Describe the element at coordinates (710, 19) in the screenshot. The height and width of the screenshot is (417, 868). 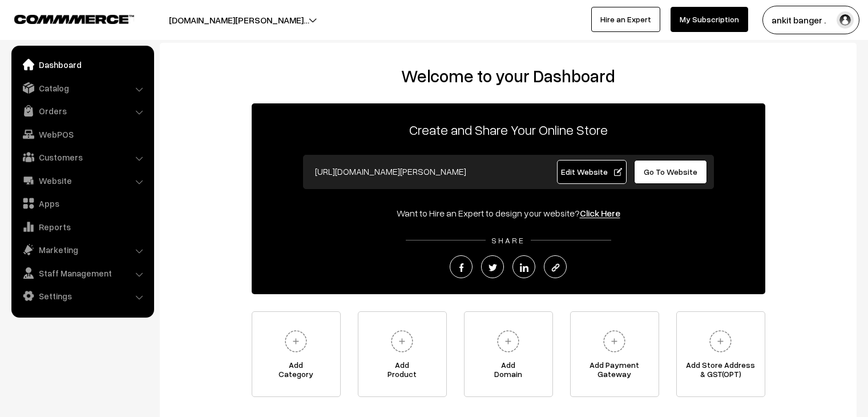
I see `a: My Subscription` at that location.